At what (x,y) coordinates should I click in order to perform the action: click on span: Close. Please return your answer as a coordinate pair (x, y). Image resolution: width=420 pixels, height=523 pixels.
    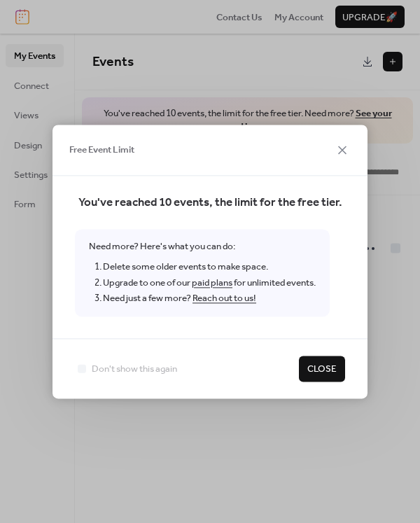
    Looking at the image, I should click on (322, 370).